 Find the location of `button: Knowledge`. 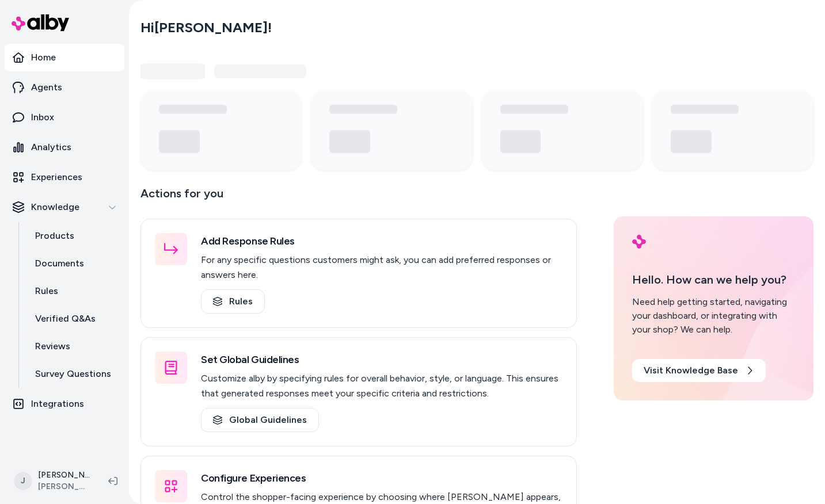

button: Knowledge is located at coordinates (65, 207).